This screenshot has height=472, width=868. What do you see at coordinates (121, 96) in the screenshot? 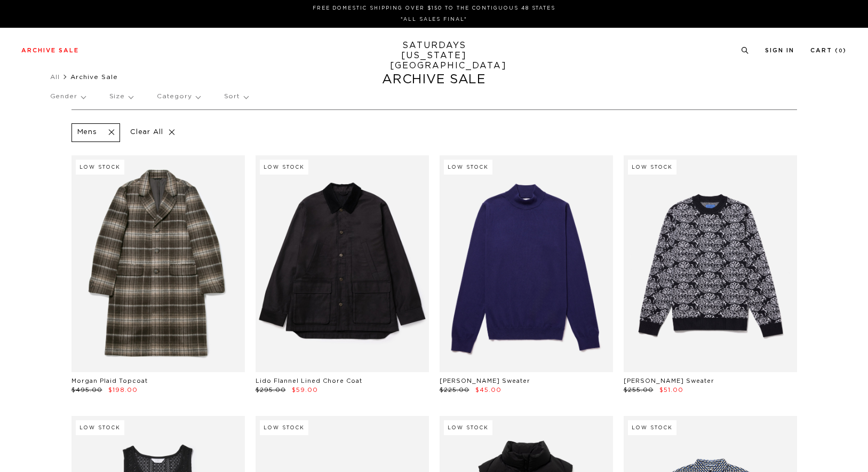
I see `p: Size` at bounding box center [121, 96].